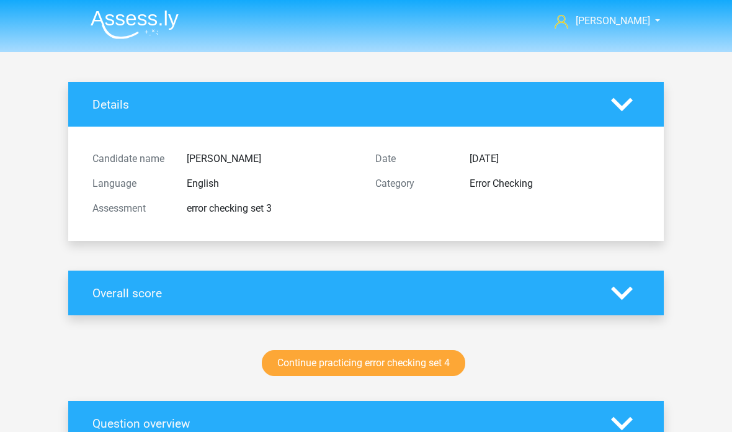 The height and width of the screenshot is (432, 732). I want to click on h4: Question overview, so click(343, 423).